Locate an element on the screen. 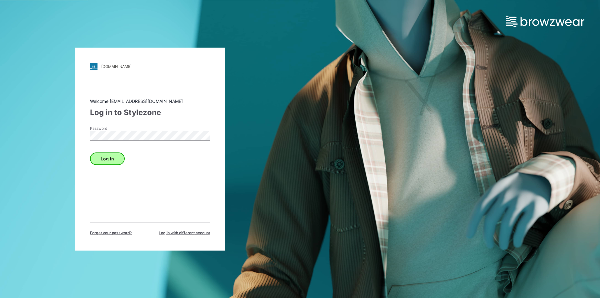 This screenshot has width=600, height=298. img: browzwear-logo.e42bd6dac1945053ebaf764b6aa21510.svg is located at coordinates (546, 21).